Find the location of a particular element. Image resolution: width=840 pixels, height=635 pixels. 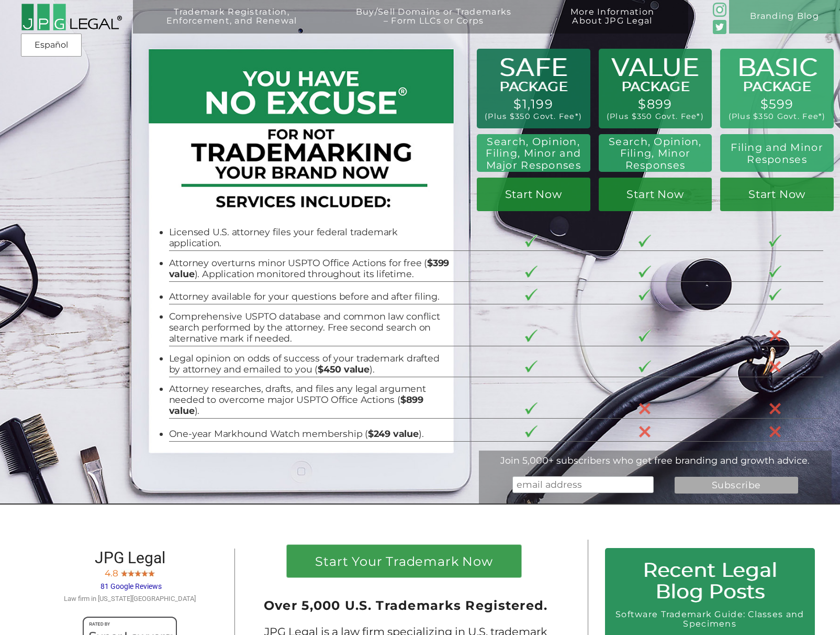

div: Join 5,000+ subscribers who get free branding and growth advice. is located at coordinates (656, 460).